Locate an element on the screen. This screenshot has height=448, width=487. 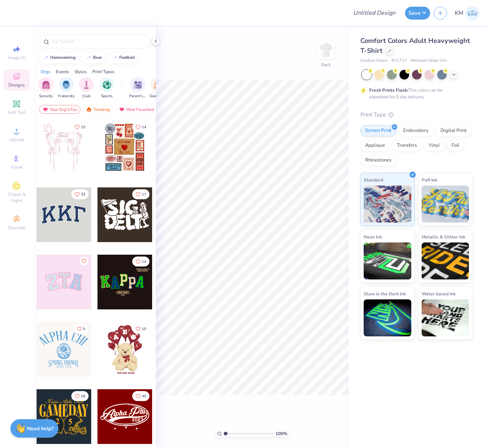
div: filter for Club is located at coordinates (86, 88).